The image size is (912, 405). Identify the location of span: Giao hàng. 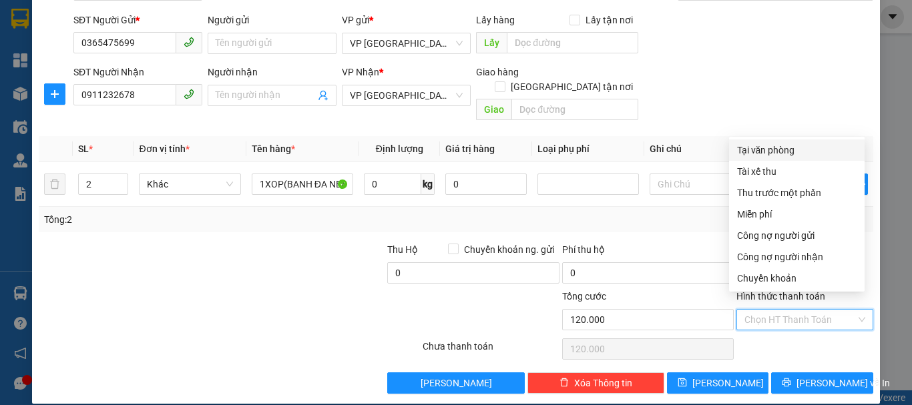
(498, 72).